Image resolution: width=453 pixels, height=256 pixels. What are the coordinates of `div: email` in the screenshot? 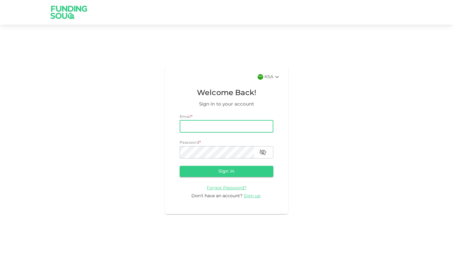 It's located at (227, 127).